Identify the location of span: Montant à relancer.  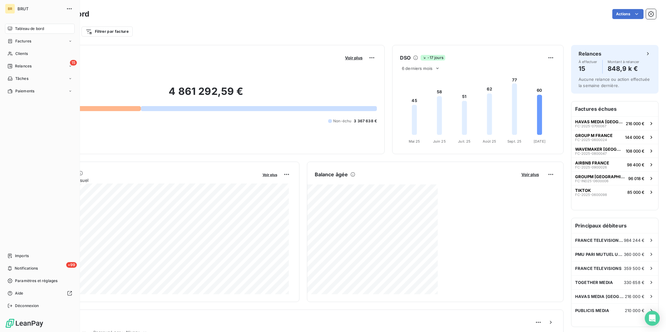
(624, 62).